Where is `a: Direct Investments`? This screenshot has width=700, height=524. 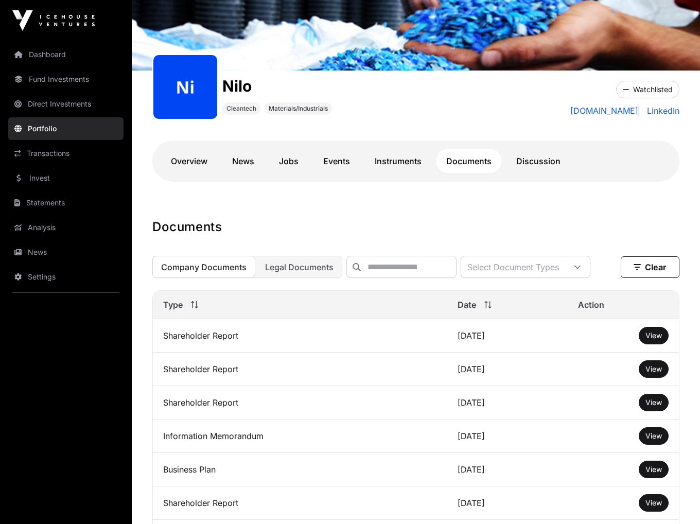 a: Direct Investments is located at coordinates (66, 104).